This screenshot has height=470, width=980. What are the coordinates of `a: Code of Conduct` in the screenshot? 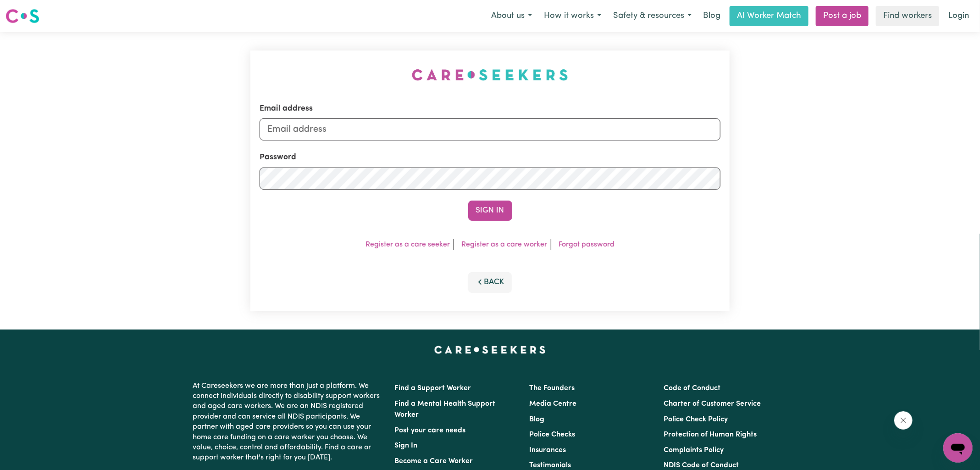 It's located at (692, 388).